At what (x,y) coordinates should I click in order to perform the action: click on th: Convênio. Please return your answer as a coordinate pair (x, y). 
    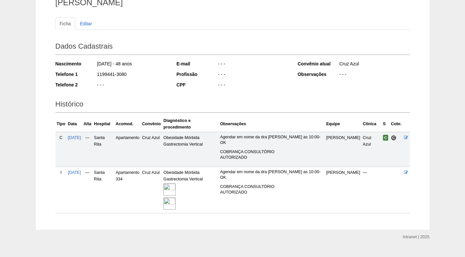
    Looking at the image, I should click on (151, 124).